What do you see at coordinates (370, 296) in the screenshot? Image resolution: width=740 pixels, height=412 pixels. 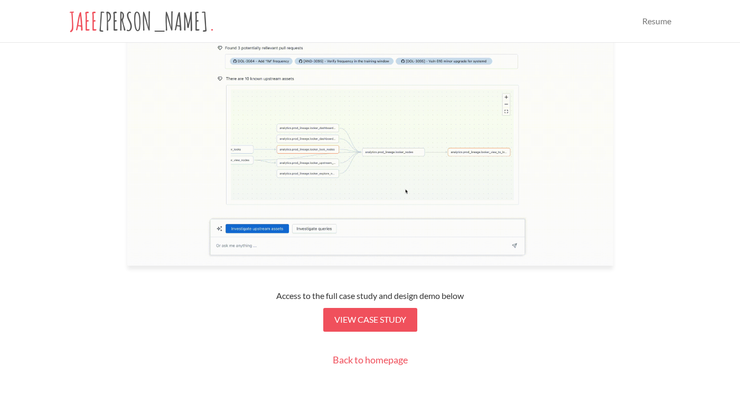 I see `p: Access to the full case study and design demo below` at bounding box center [370, 296].